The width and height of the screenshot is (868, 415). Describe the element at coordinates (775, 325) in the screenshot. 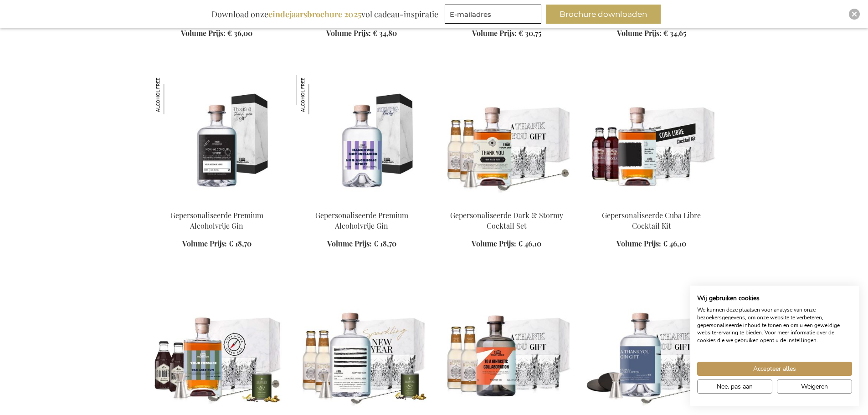

I see `p: We kunnen deze plaatsen voor analyse van onze bezoekersgegevens, om onze website te verbeteren, g...` at that location.